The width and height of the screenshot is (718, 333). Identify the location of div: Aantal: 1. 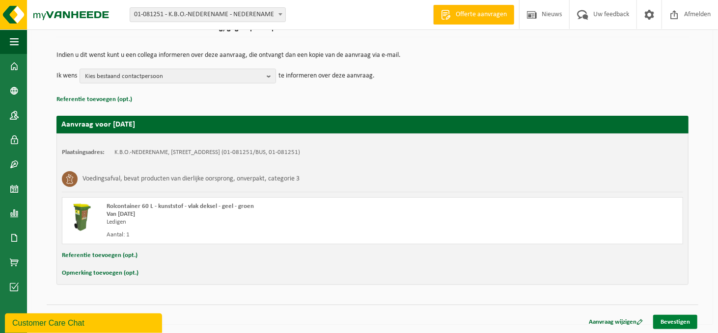
(259, 235).